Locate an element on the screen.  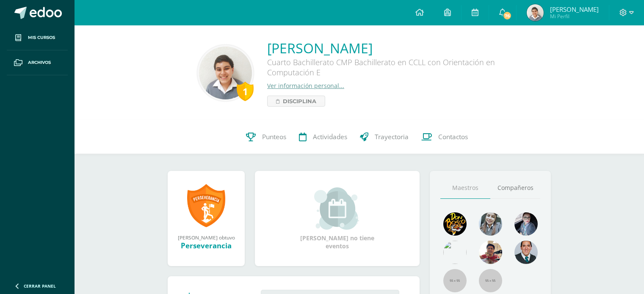
img: 45bd7986b8947ad7e5894cbc9b781108.png is located at coordinates (490, 223).